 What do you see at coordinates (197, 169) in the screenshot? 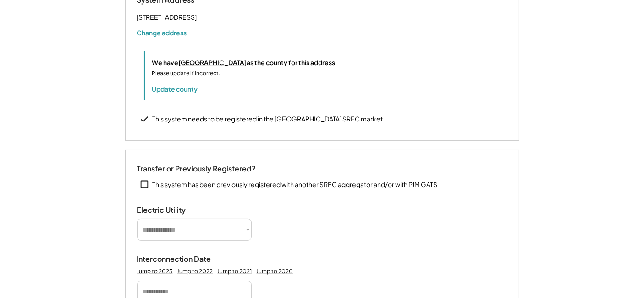
I see `div: Transfer or Previously Registered?` at bounding box center [197, 169].